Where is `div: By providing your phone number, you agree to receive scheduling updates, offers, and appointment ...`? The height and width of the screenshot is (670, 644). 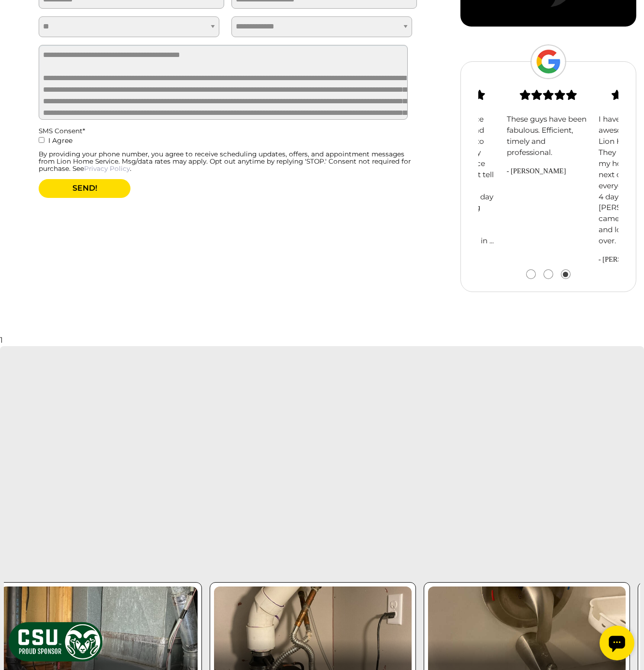
div: By providing your phone number, you agree to receive scheduling updates, offers, and appointment ... is located at coordinates (227, 162).